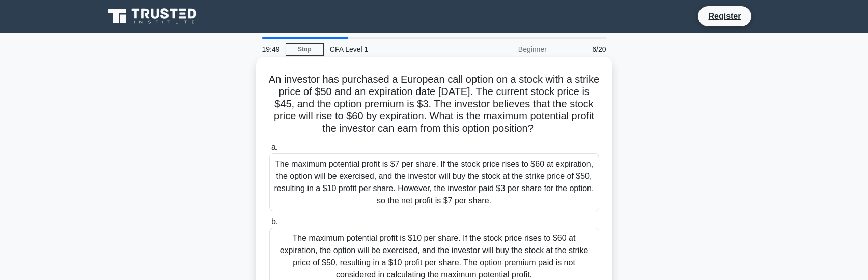 Image resolution: width=868 pixels, height=280 pixels. What do you see at coordinates (725, 16) in the screenshot?
I see `a: Register` at bounding box center [725, 16].